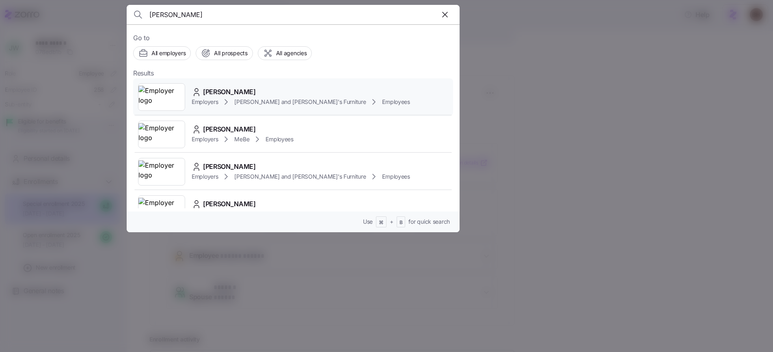 The height and width of the screenshot is (352, 773). Describe the element at coordinates (401, 222) in the screenshot. I see `span: B` at that location.